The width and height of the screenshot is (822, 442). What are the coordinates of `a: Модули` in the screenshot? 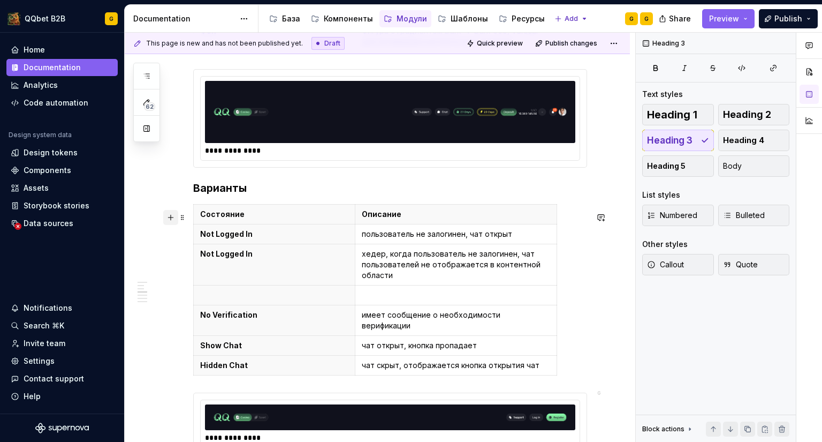 It's located at (405, 19).